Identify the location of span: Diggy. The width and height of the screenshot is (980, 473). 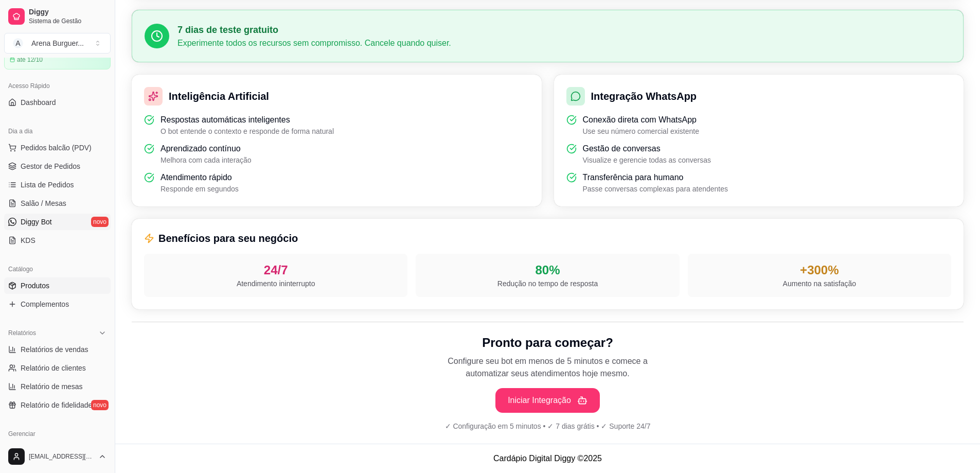
(68, 12).